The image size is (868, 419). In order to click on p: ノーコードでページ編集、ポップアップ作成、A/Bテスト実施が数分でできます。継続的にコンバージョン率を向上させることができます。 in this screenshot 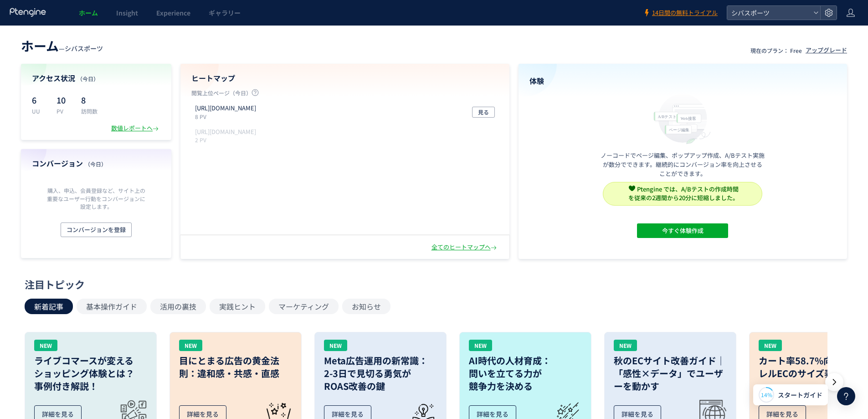, I will do `click(682, 165)`.